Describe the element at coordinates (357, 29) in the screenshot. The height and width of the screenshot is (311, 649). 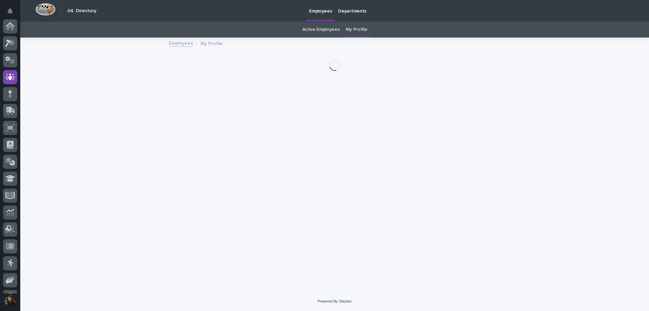
I see `a: My Profile` at that location.